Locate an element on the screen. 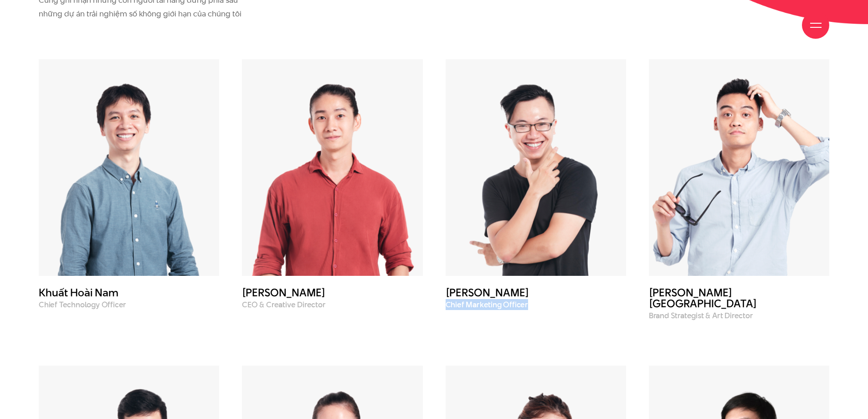 Image resolution: width=868 pixels, height=419 pixels. img: Phạm Hoàng Hà is located at coordinates (332, 168).